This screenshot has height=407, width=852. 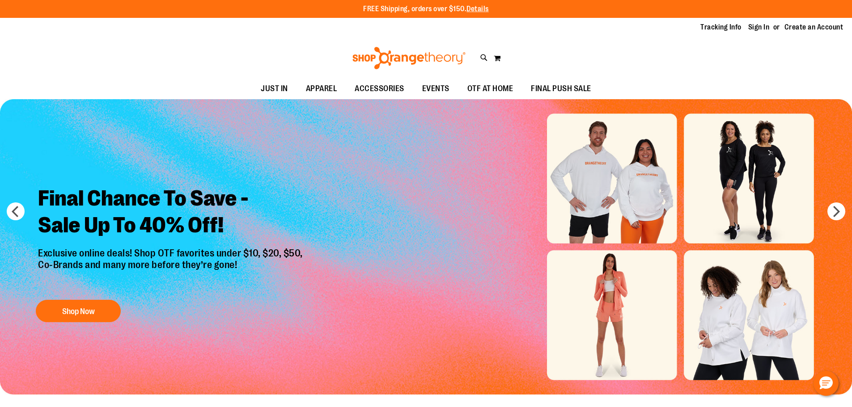 What do you see at coordinates (759, 27) in the screenshot?
I see `a: Sign In` at bounding box center [759, 27].